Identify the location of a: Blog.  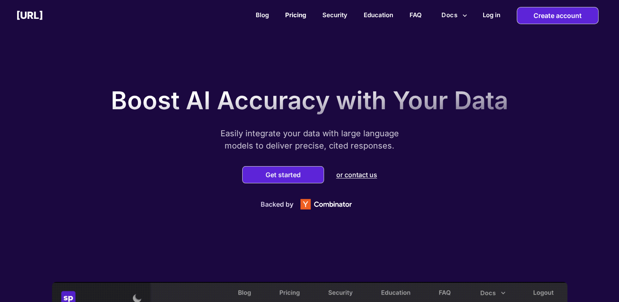
(262, 15).